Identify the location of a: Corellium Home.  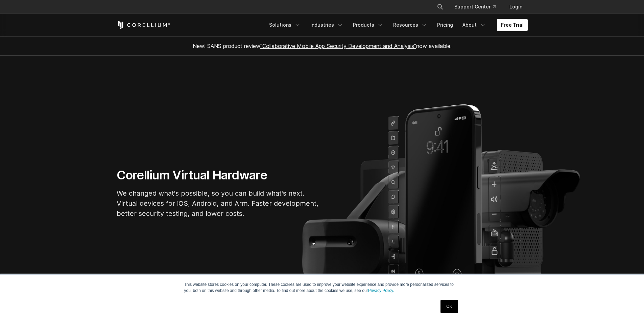
(143, 25).